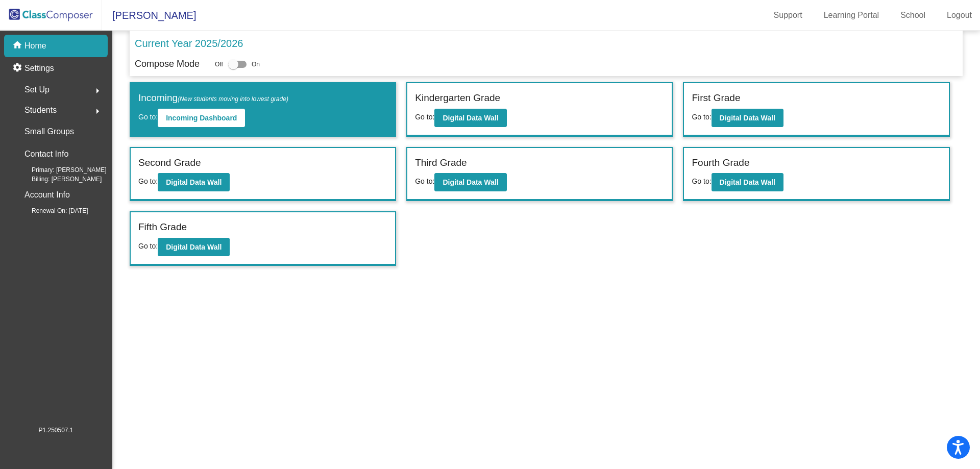 The image size is (980, 469). What do you see at coordinates (851, 15) in the screenshot?
I see `a: Learning Portal` at bounding box center [851, 15].